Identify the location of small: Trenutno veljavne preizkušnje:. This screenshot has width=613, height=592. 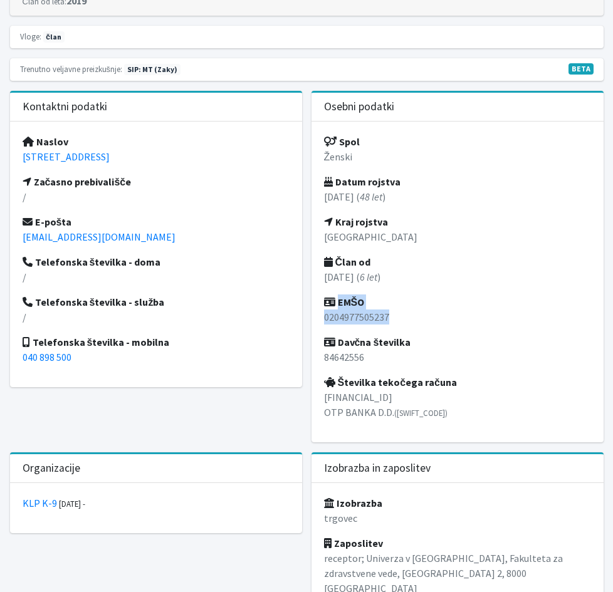
(71, 69).